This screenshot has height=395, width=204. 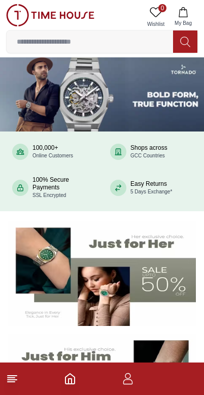 I want to click on div: Shops across, so click(x=149, y=152).